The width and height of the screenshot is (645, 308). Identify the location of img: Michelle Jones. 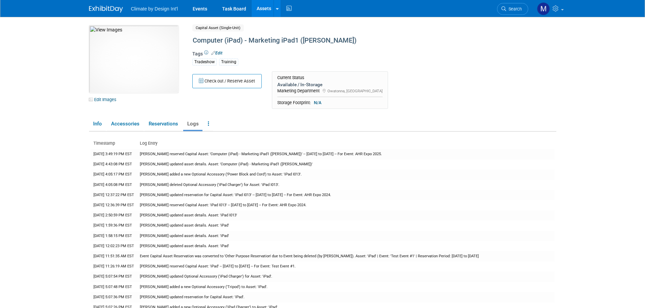
(543, 9).